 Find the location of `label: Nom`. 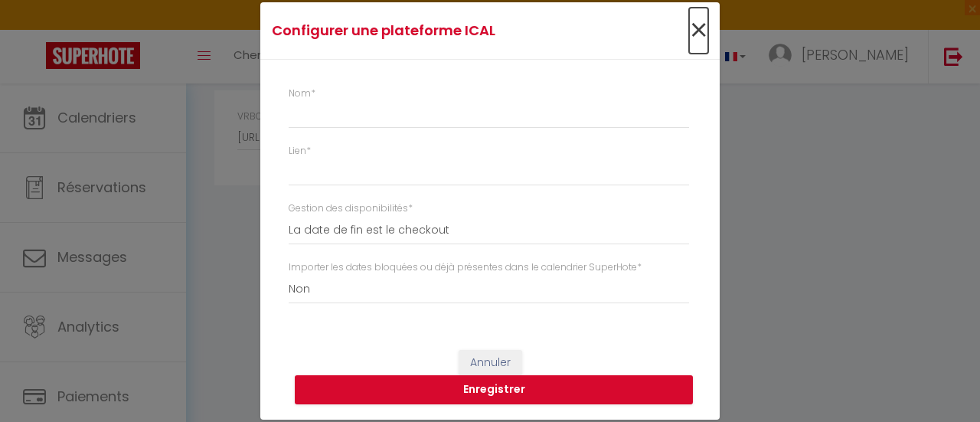

label: Nom is located at coordinates (302, 93).